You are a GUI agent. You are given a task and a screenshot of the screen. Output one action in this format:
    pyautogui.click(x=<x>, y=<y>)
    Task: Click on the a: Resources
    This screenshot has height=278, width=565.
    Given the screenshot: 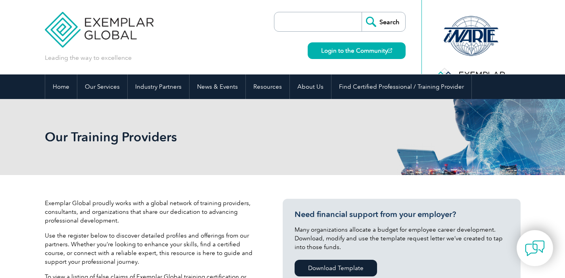 What is the action you would take?
    pyautogui.click(x=267, y=87)
    